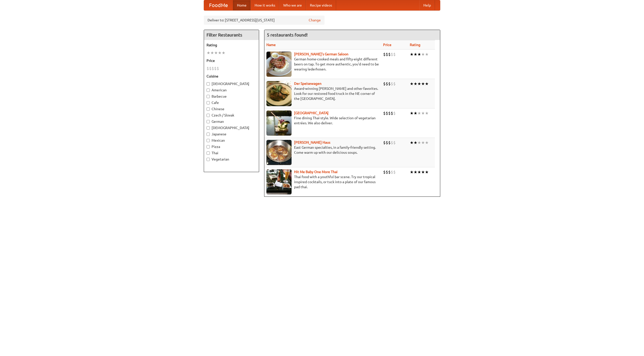  Describe the element at coordinates (208, 121) in the screenshot. I see `input: German` at that location.